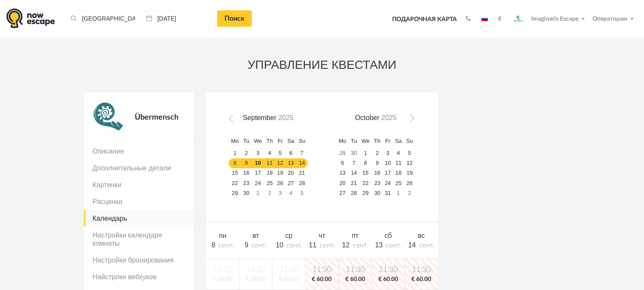 This screenshot has width=644, height=290. What do you see at coordinates (388, 235) in the screenshot?
I see `span: сб` at bounding box center [388, 235].